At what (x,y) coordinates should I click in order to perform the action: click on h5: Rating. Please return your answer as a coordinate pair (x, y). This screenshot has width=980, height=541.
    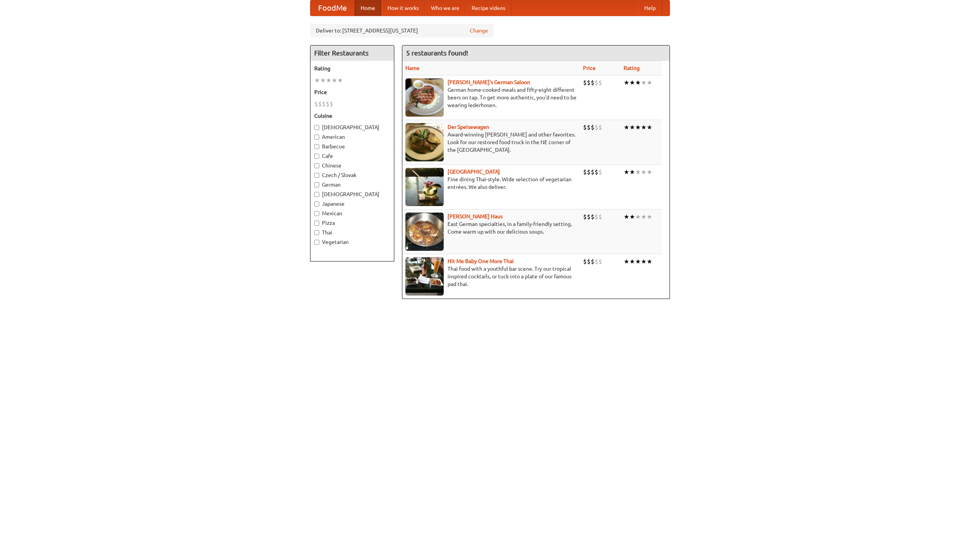
    Looking at the image, I should click on (352, 68).